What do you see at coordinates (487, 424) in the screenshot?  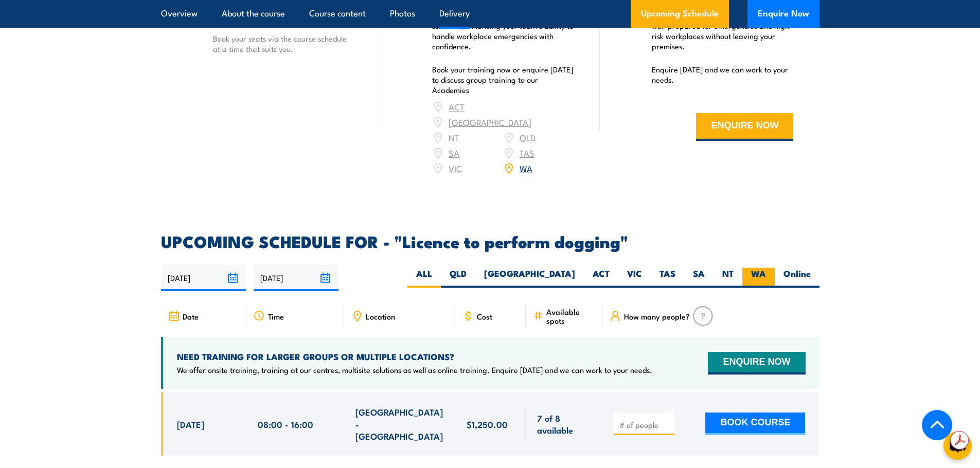 I see `span: $1,250.00` at bounding box center [487, 424].